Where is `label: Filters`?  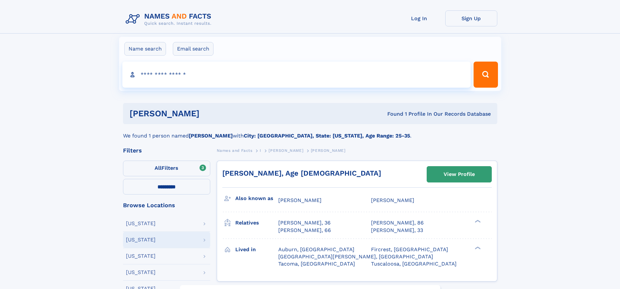
label: Filters is located at coordinates (167, 168).